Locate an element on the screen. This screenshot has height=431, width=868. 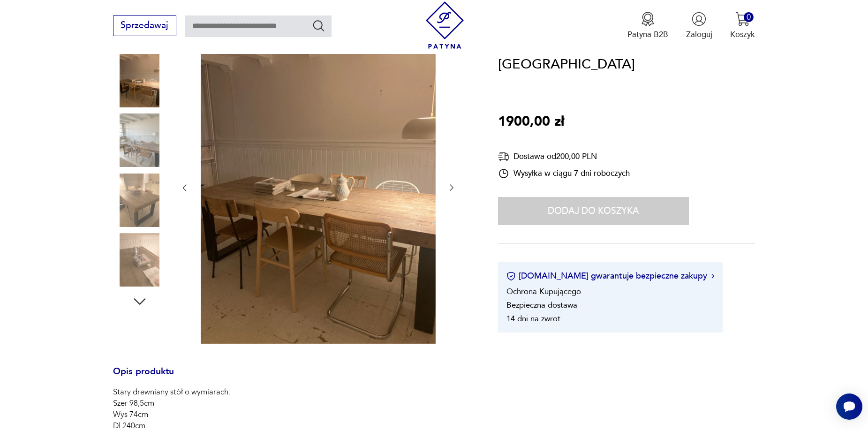
img: Ikonka użytkownika is located at coordinates (699, 18).